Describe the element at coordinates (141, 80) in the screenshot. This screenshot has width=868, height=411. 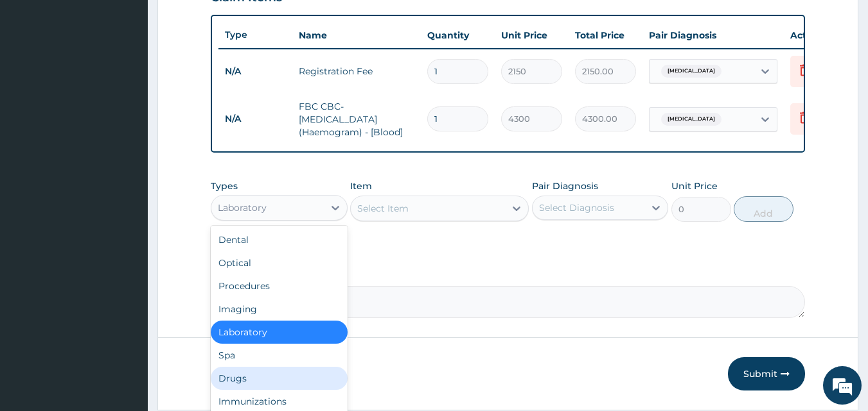
I see `div: Chat with us now` at that location.